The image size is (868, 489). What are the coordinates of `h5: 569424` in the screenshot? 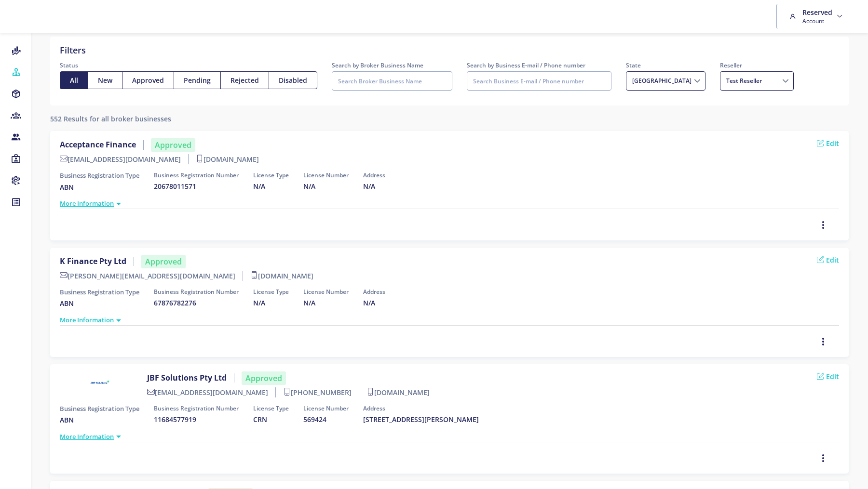 It's located at (326, 420).